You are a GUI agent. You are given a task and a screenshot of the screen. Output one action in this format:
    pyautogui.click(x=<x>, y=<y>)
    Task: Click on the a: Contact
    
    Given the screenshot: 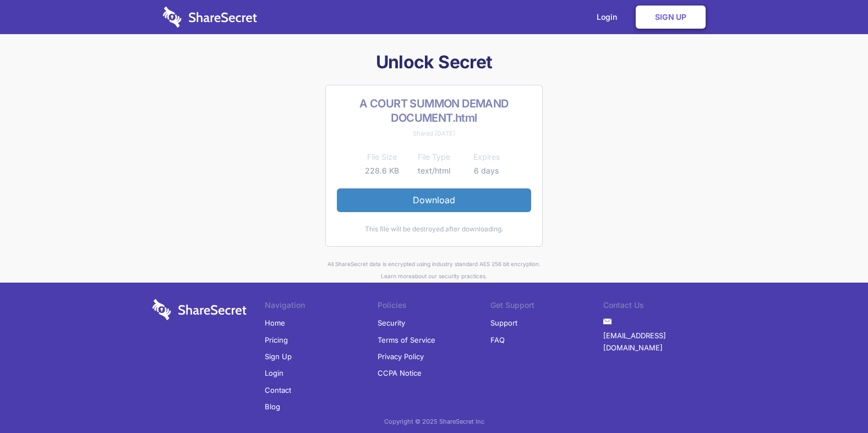 What is the action you would take?
    pyautogui.click(x=278, y=390)
    